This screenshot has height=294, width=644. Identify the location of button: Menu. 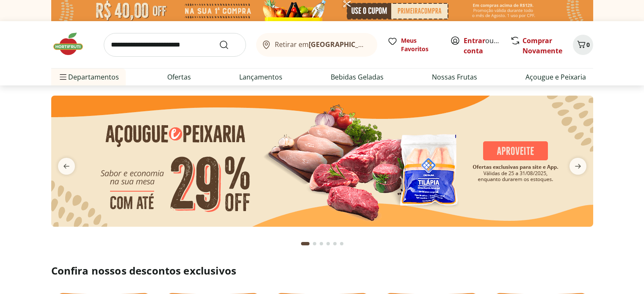
(63, 77).